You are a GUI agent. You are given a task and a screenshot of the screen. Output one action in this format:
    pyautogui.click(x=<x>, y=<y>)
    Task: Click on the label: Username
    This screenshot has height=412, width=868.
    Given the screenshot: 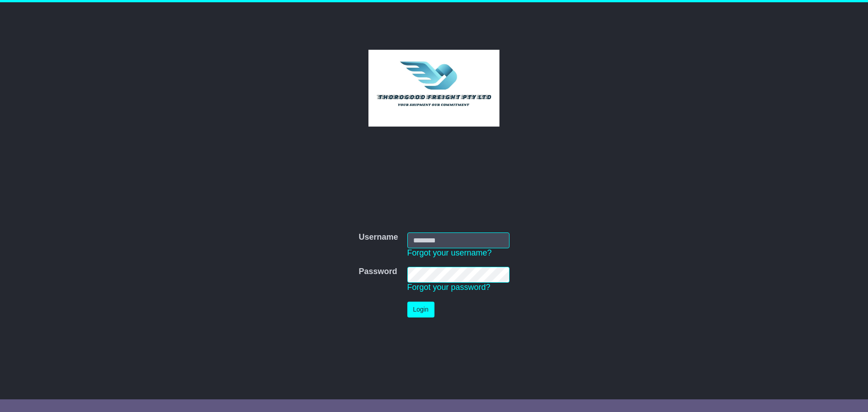 What is the action you would take?
    pyautogui.click(x=378, y=238)
    